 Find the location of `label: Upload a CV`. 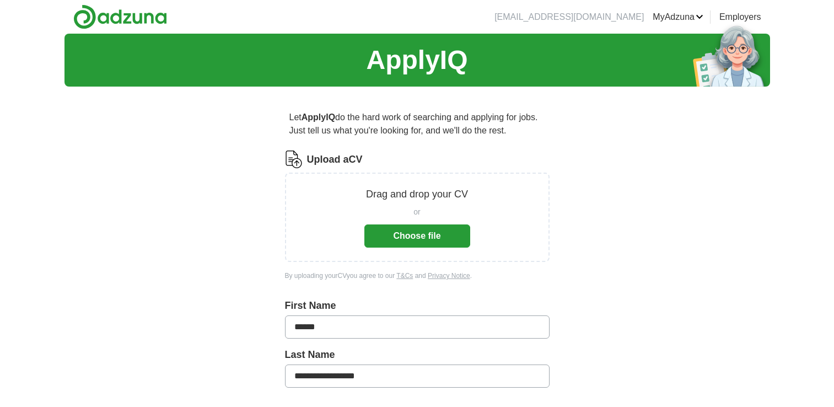

label: Upload a CV is located at coordinates (334, 159).